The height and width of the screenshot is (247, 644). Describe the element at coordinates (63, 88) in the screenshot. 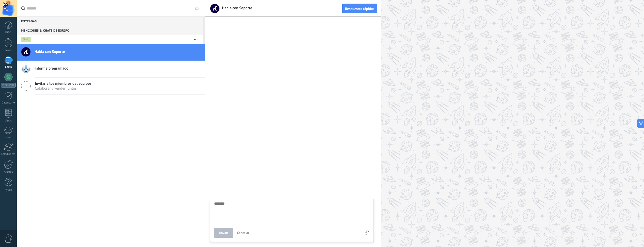

I see `span: Colaborar y vender juntos` at that location.